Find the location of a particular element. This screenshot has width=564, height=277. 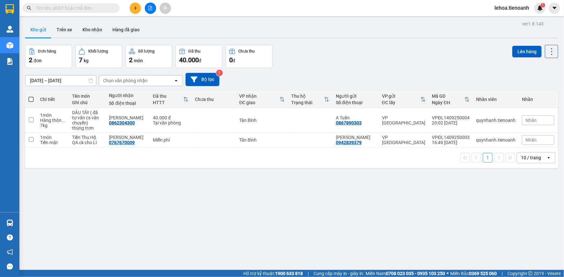

div: VP nhận is located at coordinates (259, 96).